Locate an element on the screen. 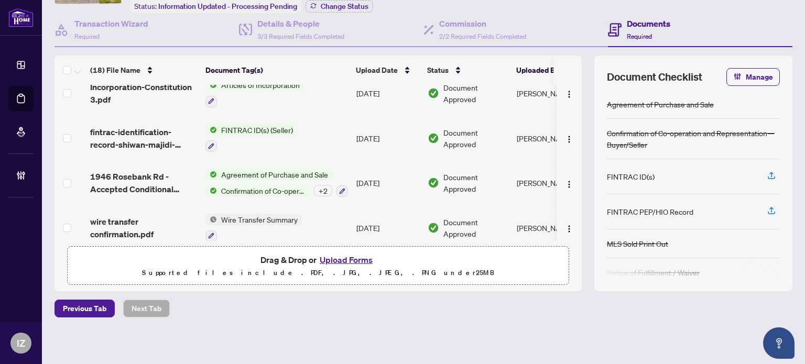  span: 2/2 Required Fields Completed is located at coordinates (483, 36).